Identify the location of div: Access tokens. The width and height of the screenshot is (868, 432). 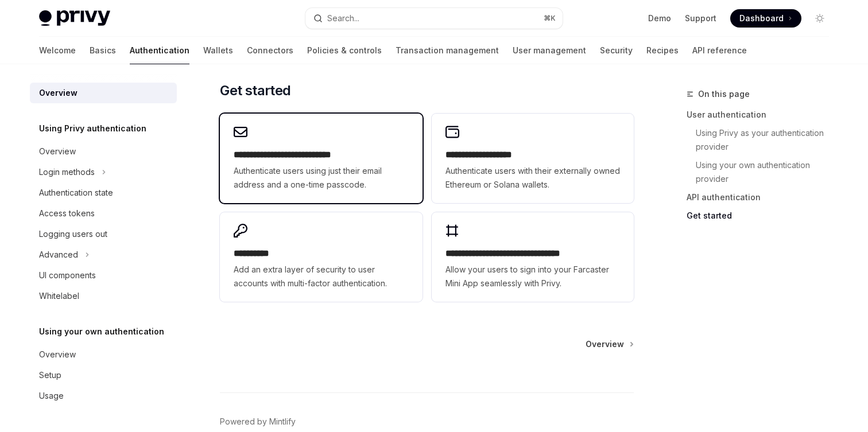
(67, 213).